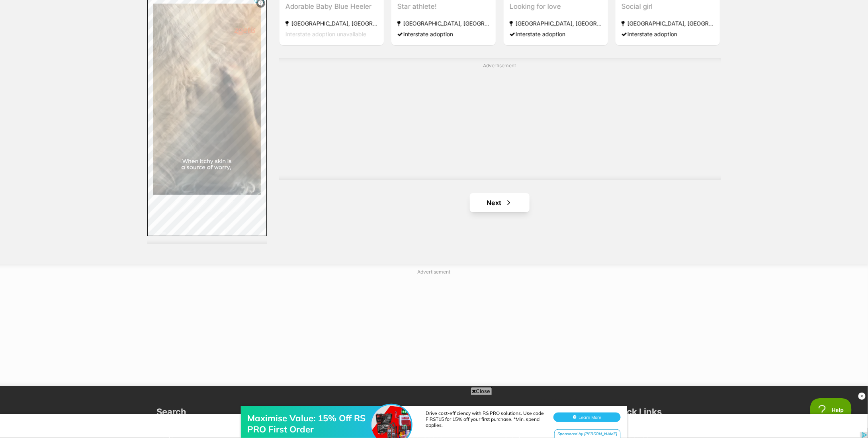 The width and height of the screenshot is (868, 438). I want to click on span: Interstate adoption unavailable, so click(326, 34).